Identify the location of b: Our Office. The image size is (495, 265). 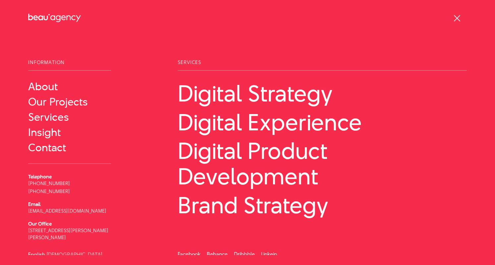
(40, 223).